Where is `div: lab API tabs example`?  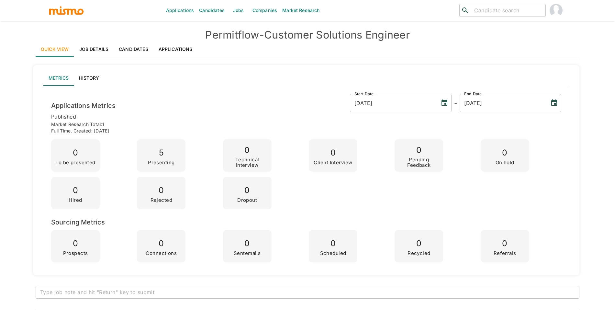
div: lab API tabs example is located at coordinates (306, 78).